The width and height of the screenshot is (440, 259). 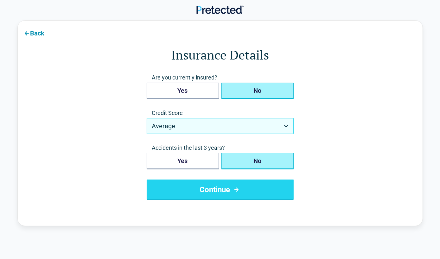 What do you see at coordinates (220, 148) in the screenshot?
I see `span: Accidents in the last 3 years?` at bounding box center [220, 148].